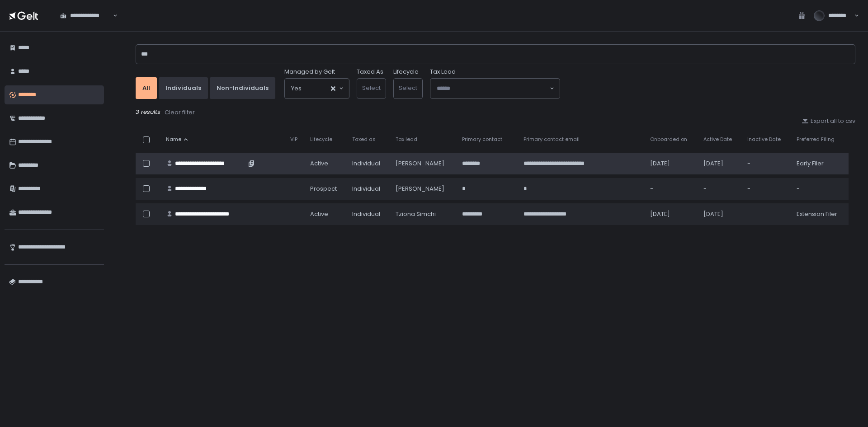  What do you see at coordinates (183, 88) in the screenshot?
I see `button: Individuals` at bounding box center [183, 88].